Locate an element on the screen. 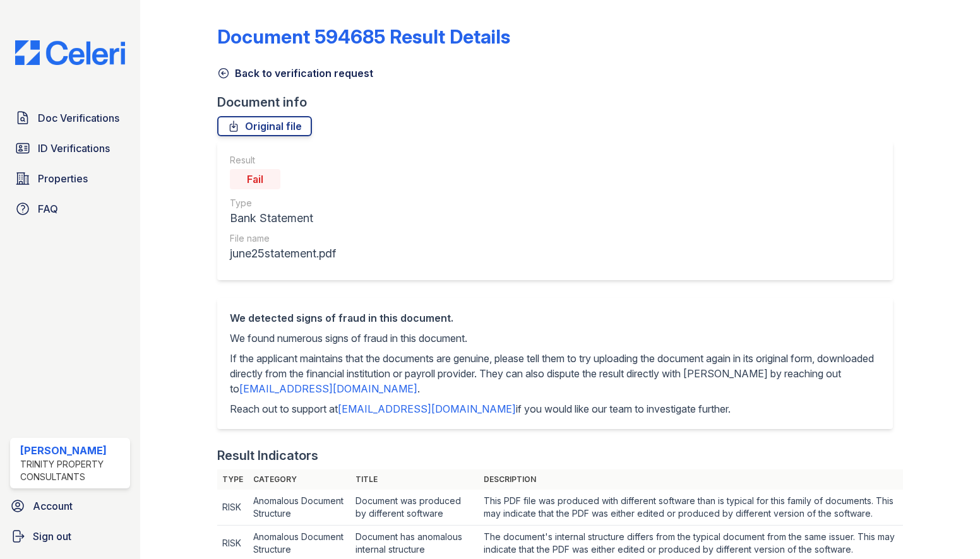 This screenshot has height=559, width=980. th: Title is located at coordinates (414, 479).